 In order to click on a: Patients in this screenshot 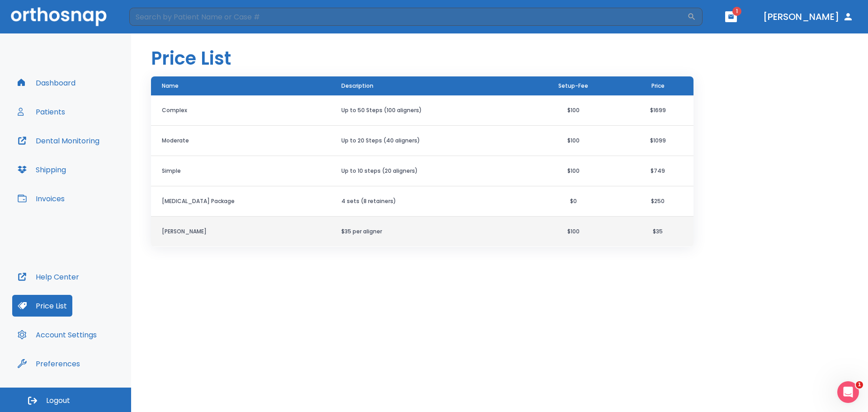, I will do `click(41, 112)`.